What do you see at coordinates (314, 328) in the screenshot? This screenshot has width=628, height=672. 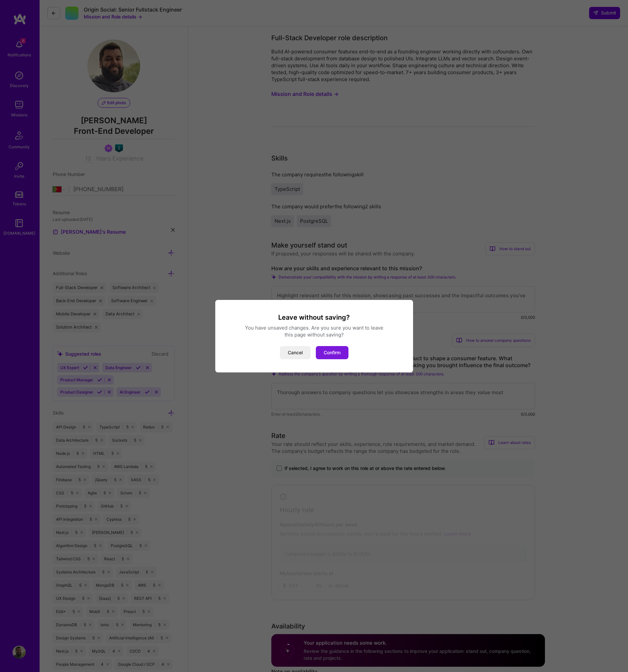 I see `div: You have unsaved changes. Are you sure you want to leave` at bounding box center [314, 328].